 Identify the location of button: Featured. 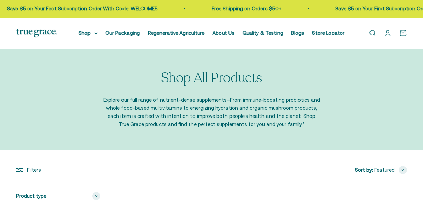
(390, 170).